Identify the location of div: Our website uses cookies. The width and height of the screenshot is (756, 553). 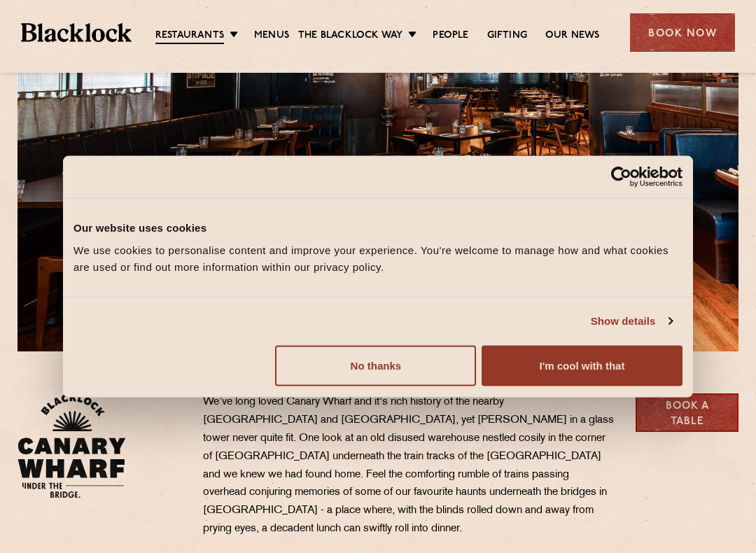
(378, 228).